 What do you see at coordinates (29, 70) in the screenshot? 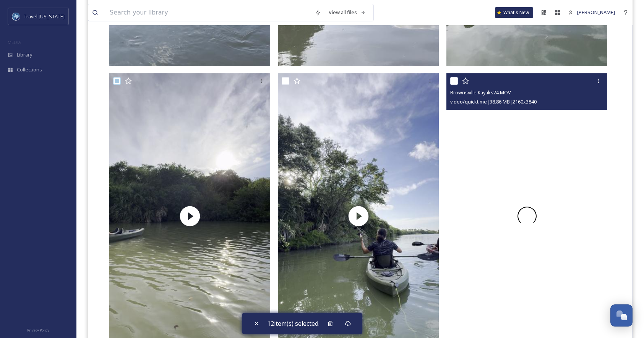
I see `span: Collections` at bounding box center [29, 70].